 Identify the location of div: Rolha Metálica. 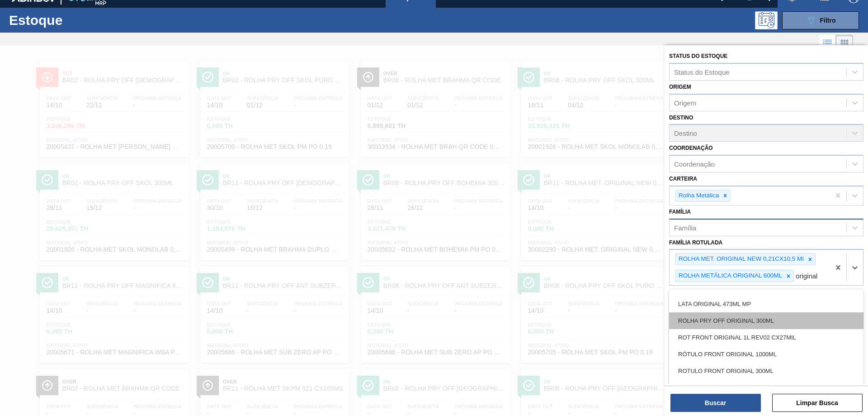
(699, 196).